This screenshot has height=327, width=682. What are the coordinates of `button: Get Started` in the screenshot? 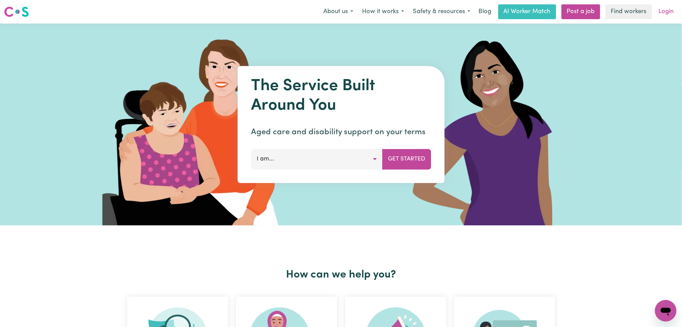 It's located at (406, 159).